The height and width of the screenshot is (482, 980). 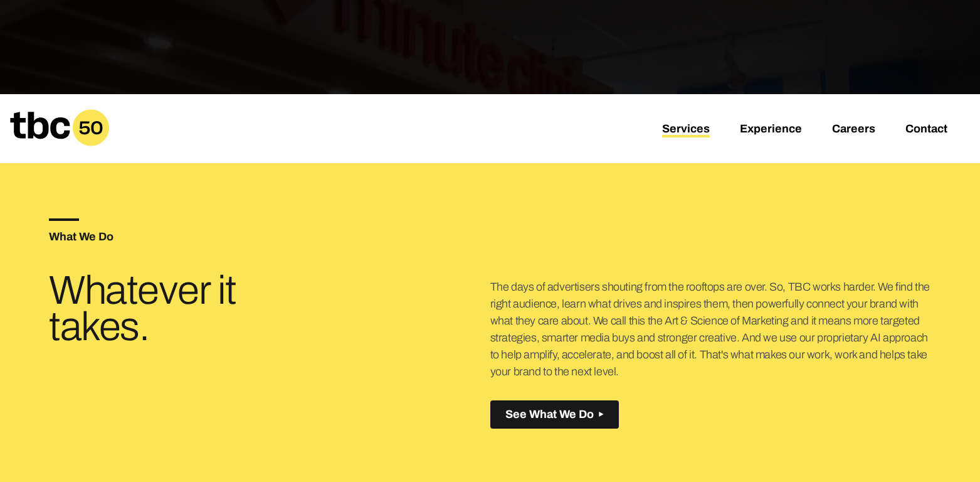 I want to click on a: Experience, so click(x=771, y=130).